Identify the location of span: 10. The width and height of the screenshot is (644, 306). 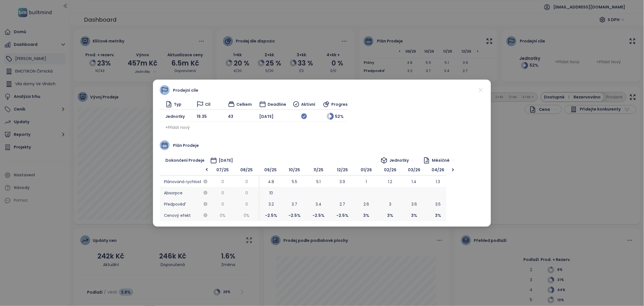
(271, 193).